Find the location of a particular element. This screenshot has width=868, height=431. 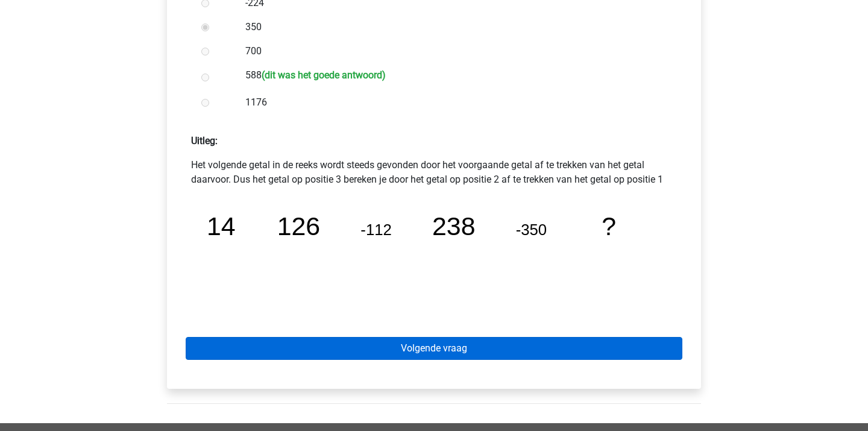

label: 350 is located at coordinates (454, 27).